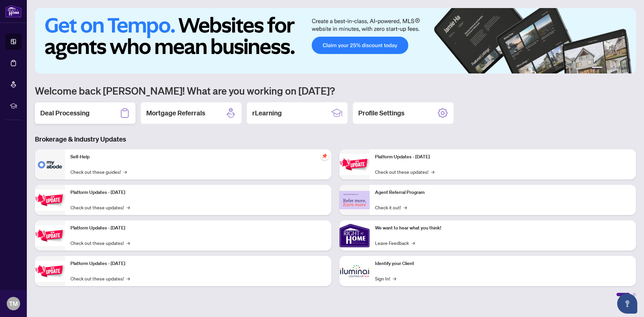  Describe the element at coordinates (50, 236) in the screenshot. I see `img: Platform Updates - July 21, 2025` at that location.